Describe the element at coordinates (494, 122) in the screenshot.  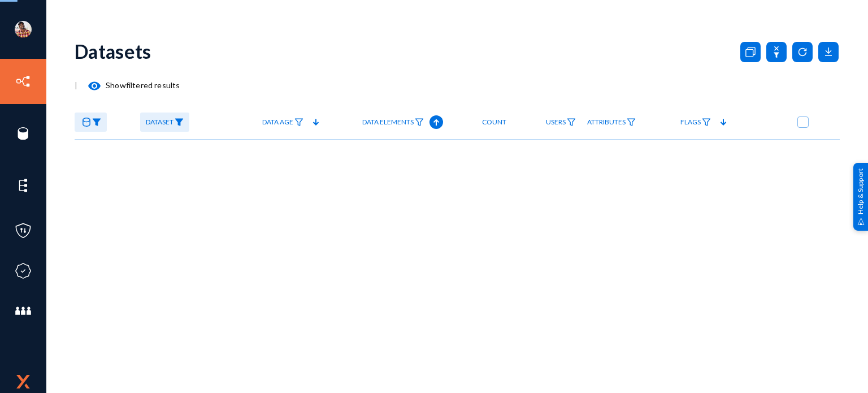
I see `span: Count` at that location.